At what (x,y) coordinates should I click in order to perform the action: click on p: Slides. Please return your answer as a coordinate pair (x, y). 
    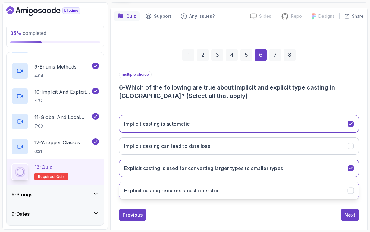
    Looking at the image, I should click on (265, 16).